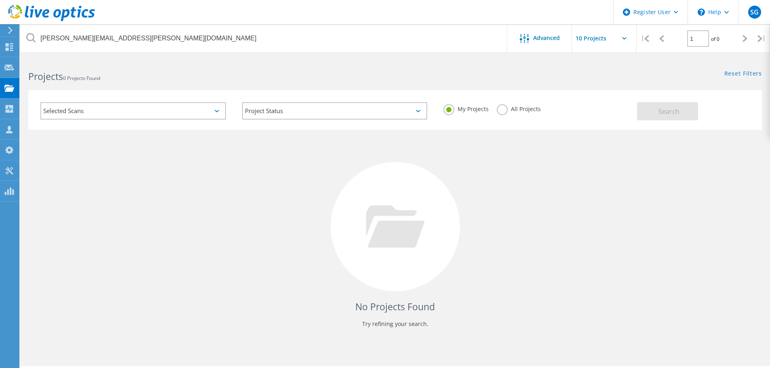 This screenshot has width=770, height=368. I want to click on button: Search, so click(667, 111).